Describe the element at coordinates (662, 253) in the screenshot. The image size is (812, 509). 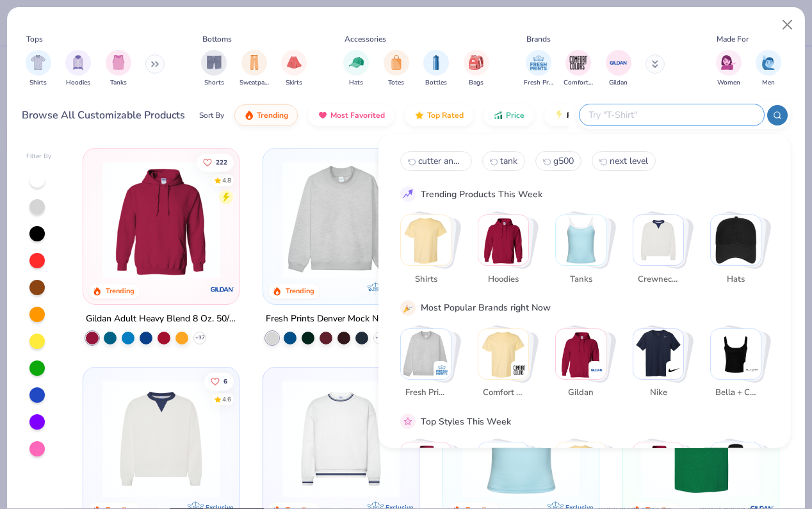
I see `button: Stack Card Button Crewnecks` at that location.